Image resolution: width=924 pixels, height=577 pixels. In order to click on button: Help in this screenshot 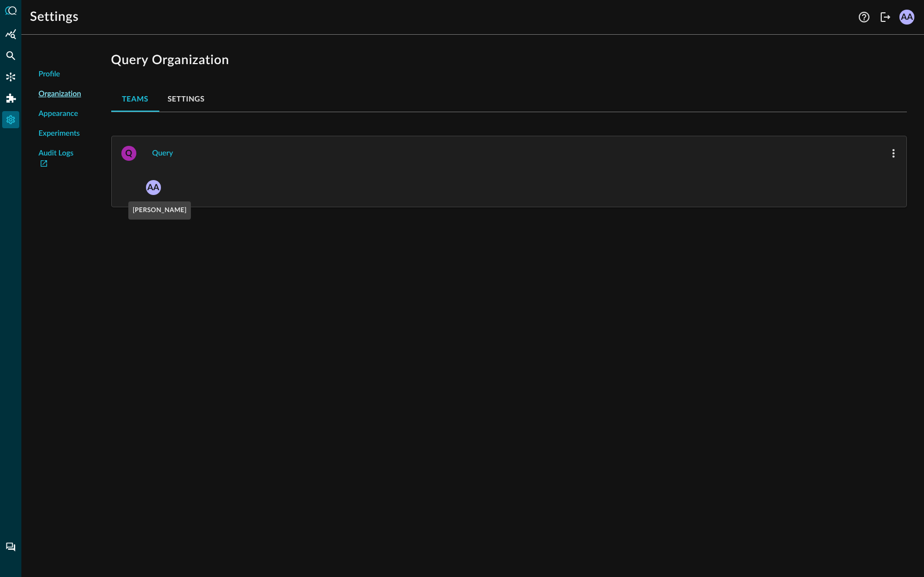, I will do `click(864, 17)`.